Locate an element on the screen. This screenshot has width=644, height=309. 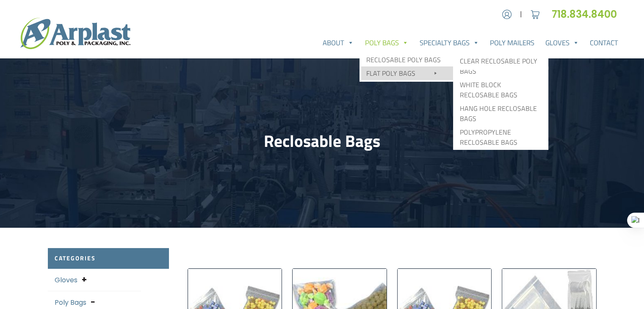
h1: Reclosable Bags is located at coordinates (322, 141).